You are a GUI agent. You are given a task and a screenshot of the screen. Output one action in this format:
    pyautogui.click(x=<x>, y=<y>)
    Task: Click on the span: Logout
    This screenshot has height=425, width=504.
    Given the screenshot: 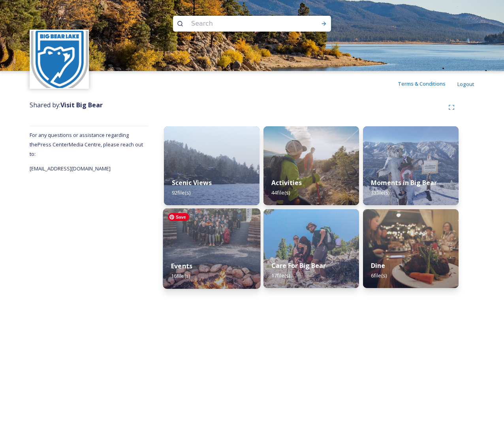 What is the action you would take?
    pyautogui.click(x=465, y=84)
    